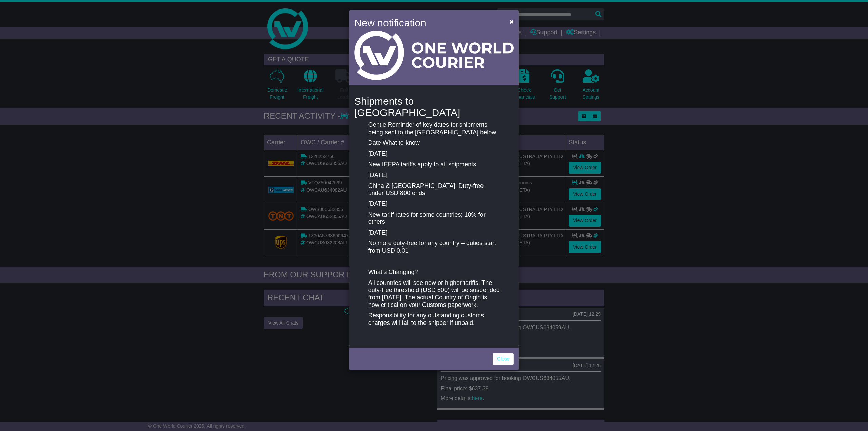 This screenshot has height=431, width=868. Describe the element at coordinates (434, 143) in the screenshot. I see `p: Date What to know` at that location.